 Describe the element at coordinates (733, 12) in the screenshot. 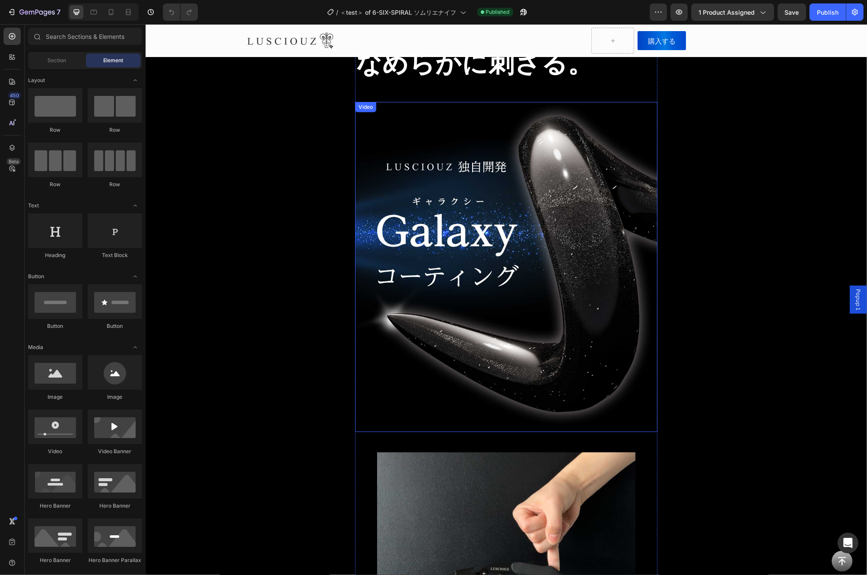

I see `button: 1 product assigned` at that location.